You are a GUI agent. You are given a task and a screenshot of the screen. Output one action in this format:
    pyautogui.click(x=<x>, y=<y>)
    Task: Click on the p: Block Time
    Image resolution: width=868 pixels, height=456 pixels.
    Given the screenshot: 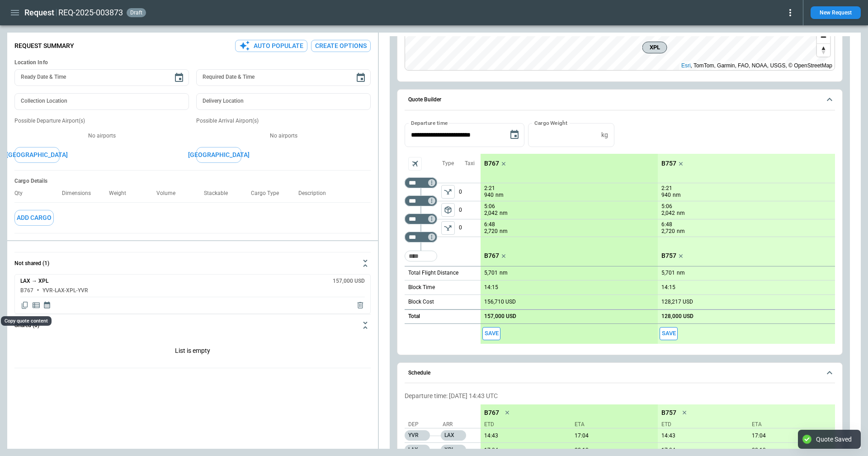 What is the action you would take?
    pyautogui.click(x=421, y=287)
    